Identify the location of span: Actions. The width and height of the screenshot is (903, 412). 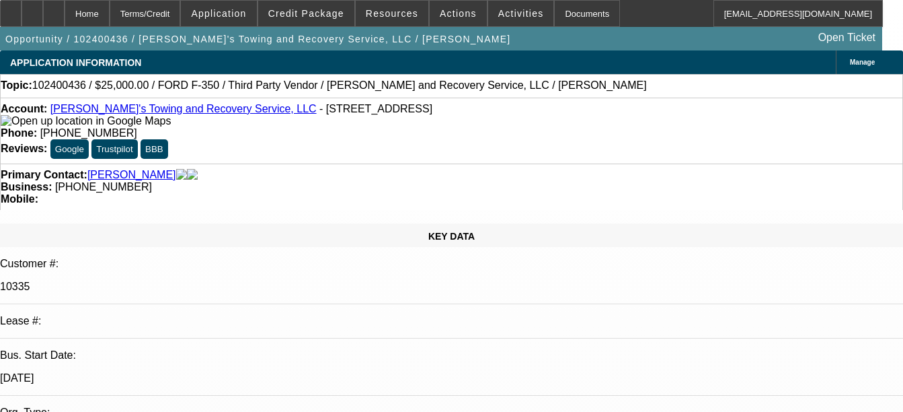
(458, 13).